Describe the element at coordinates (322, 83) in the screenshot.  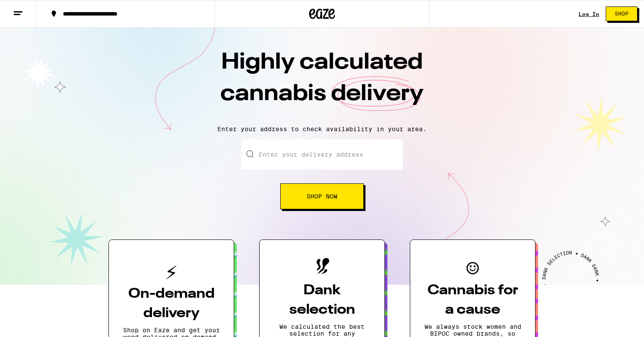
I see `h1: Highly calculated cannabis delivery` at that location.